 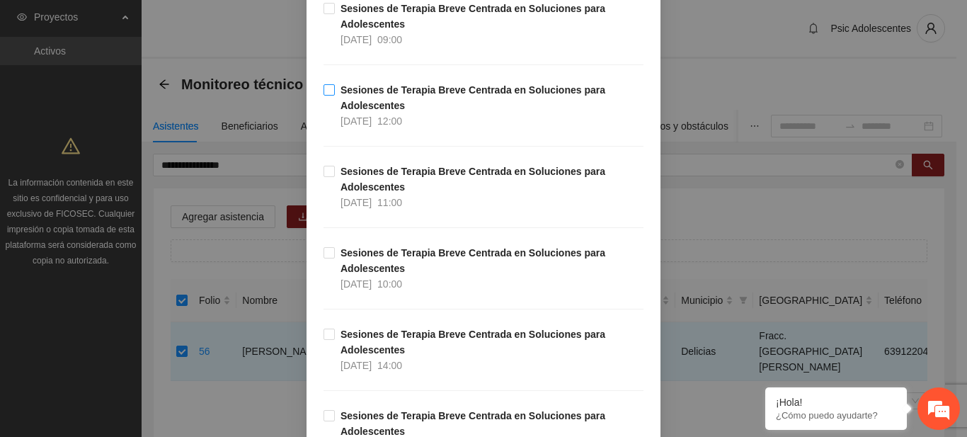 I want to click on p: ¿Cómo puedo ayudarte?, so click(x=836, y=415).